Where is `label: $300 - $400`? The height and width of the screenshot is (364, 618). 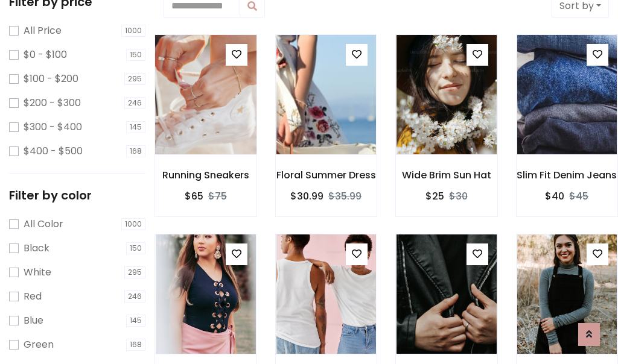 label: $300 - $400 is located at coordinates (52, 127).